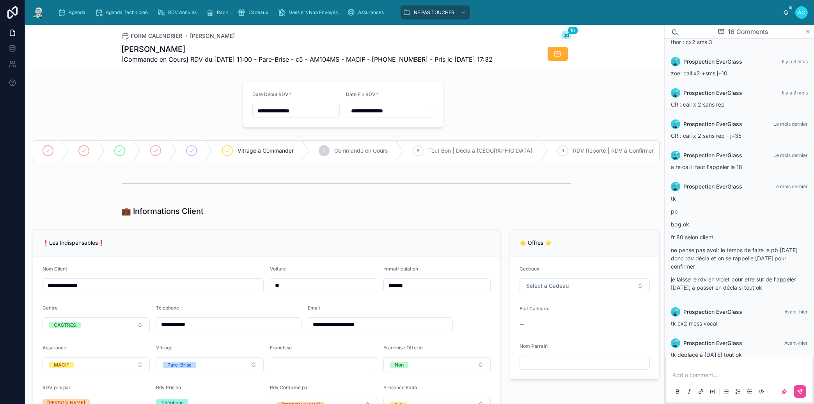  Describe the element at coordinates (73, 12) in the screenshot. I see `a: Agenda` at that location.